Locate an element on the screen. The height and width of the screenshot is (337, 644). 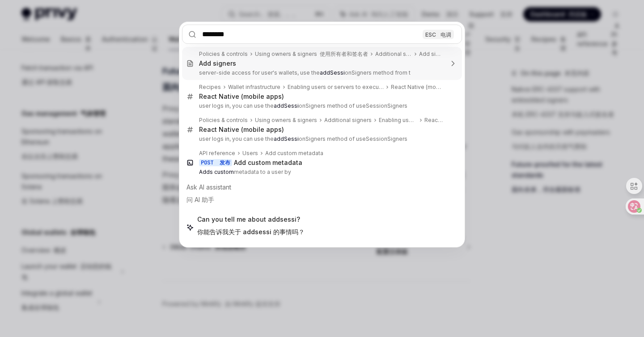
div: Ask AI assistant is located at coordinates (322, 195).